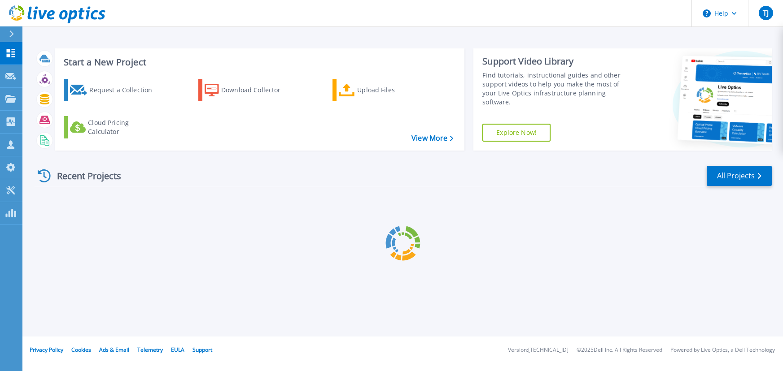 Image resolution: width=783 pixels, height=371 pixels. What do you see at coordinates (258, 62) in the screenshot?
I see `h3: Start a New Project` at bounding box center [258, 62].